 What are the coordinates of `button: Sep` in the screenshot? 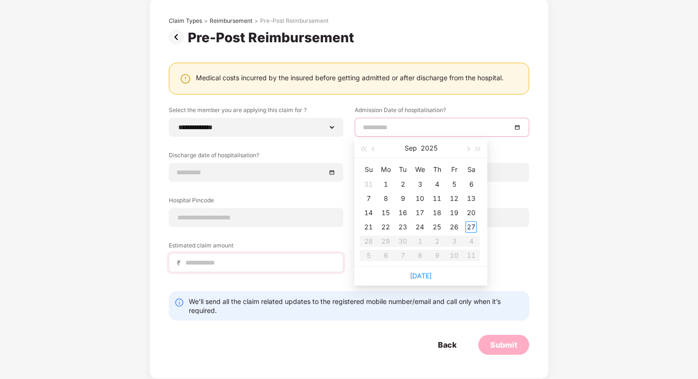 It's located at (411, 148).